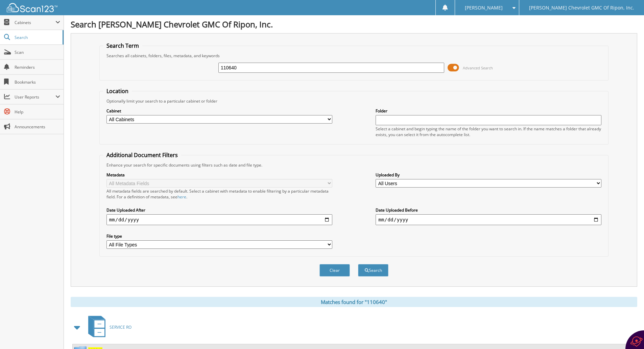  I want to click on label: File type, so click(219, 236).